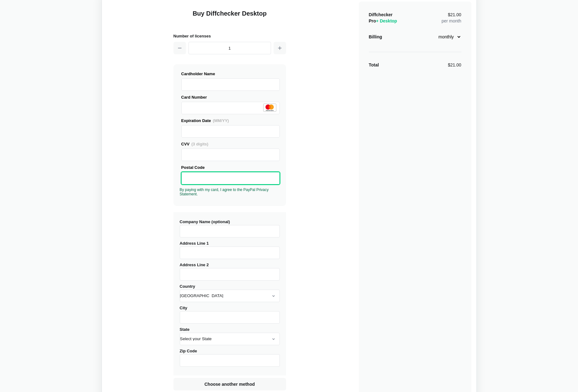 The width and height of the screenshot is (578, 392). What do you see at coordinates (229, 48) in the screenshot?
I see `input: 1` at bounding box center [229, 48].